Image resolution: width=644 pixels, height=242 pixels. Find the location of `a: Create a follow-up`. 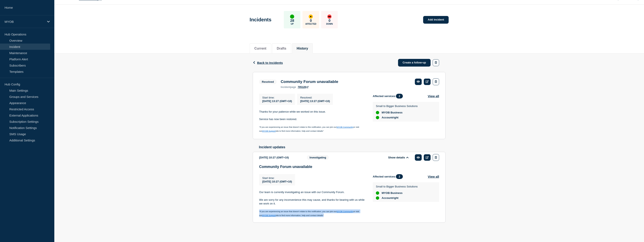

a: Create a follow-up is located at coordinates (414, 62).